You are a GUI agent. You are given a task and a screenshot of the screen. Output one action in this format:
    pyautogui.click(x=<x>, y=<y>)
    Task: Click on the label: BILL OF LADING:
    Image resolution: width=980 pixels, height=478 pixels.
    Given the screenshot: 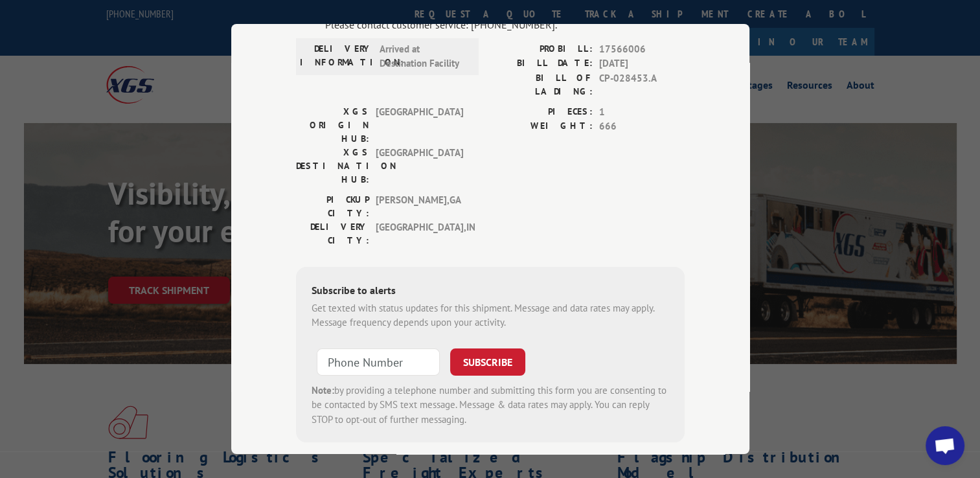 What is the action you would take?
    pyautogui.click(x=541, y=85)
    